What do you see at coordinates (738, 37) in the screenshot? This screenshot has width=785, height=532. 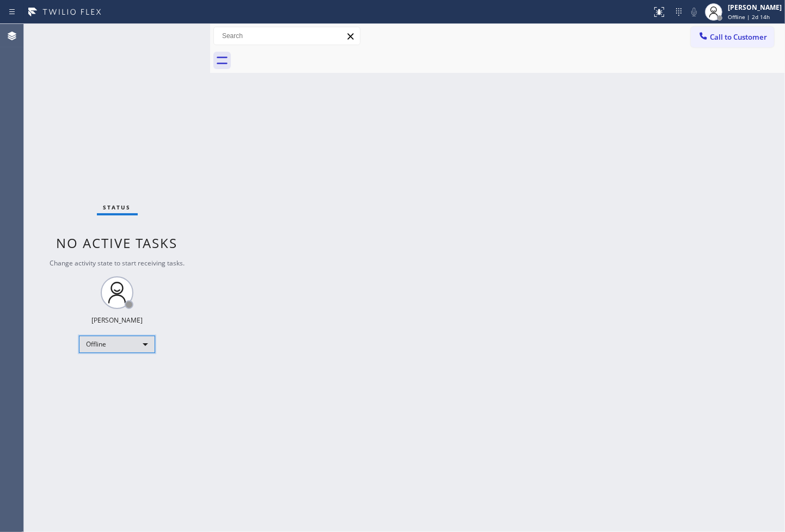 I see `span: Call to Customer` at bounding box center [738, 37].